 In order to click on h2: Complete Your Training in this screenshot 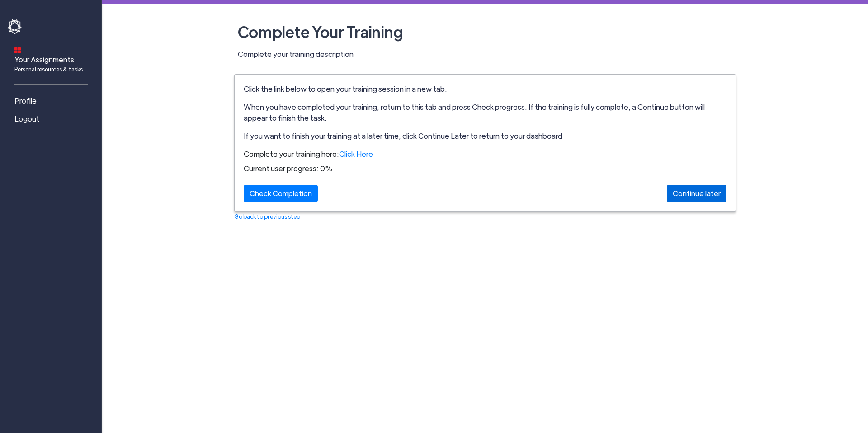, I will do `click(485, 32)`.